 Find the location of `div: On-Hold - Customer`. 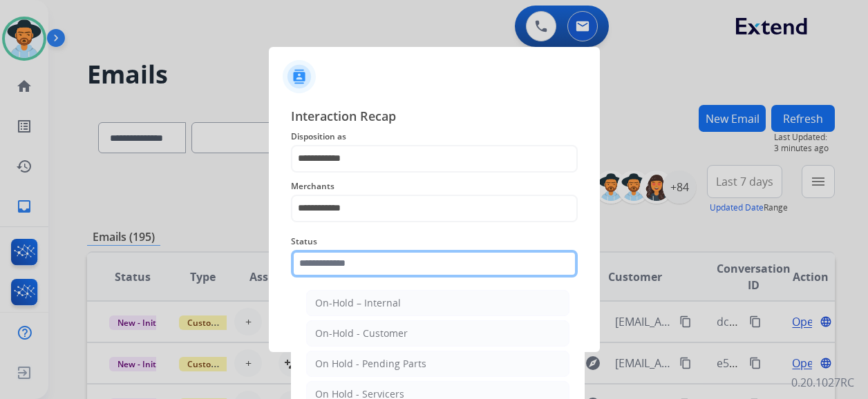

div: On-Hold - Customer is located at coordinates (362, 333).